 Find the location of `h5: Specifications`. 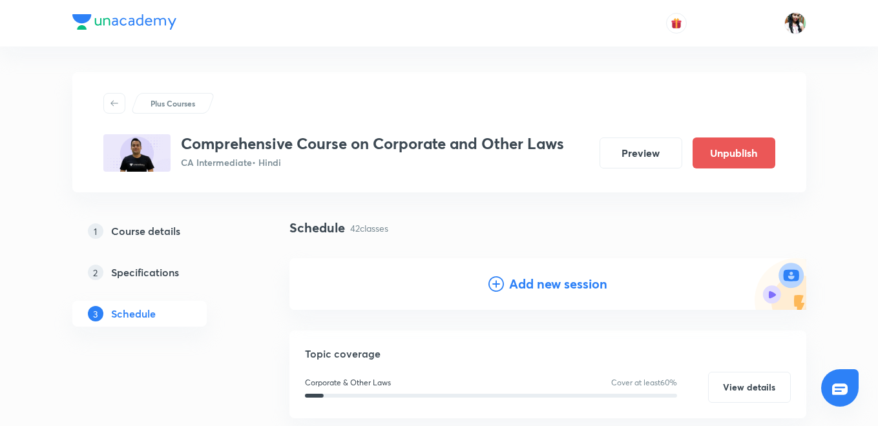

h5: Specifications is located at coordinates (145, 273).